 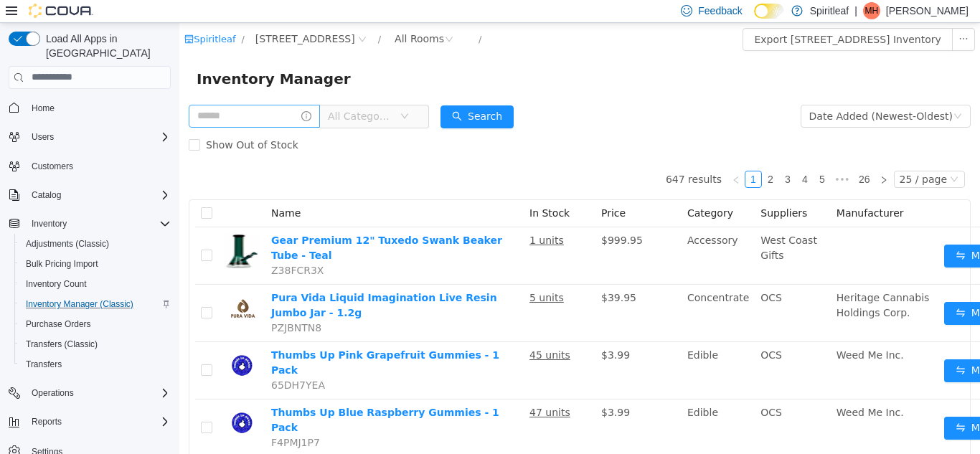 What do you see at coordinates (298, 94) in the screenshot?
I see `button: icon: searchSearch` at bounding box center [298, 94].